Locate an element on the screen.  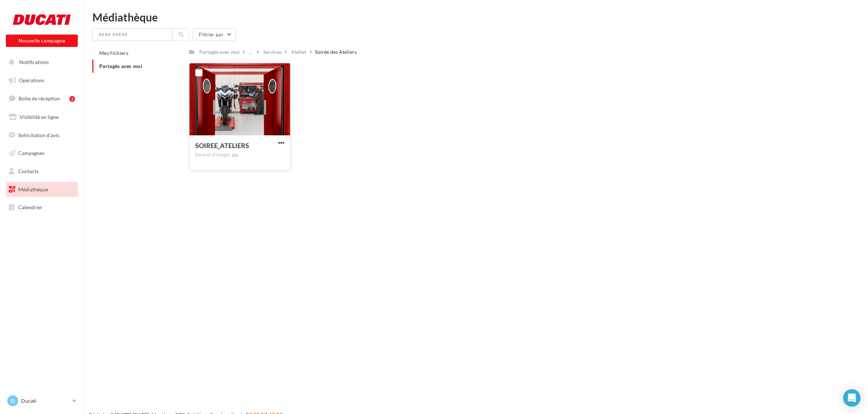
div: Services is located at coordinates (273, 52).